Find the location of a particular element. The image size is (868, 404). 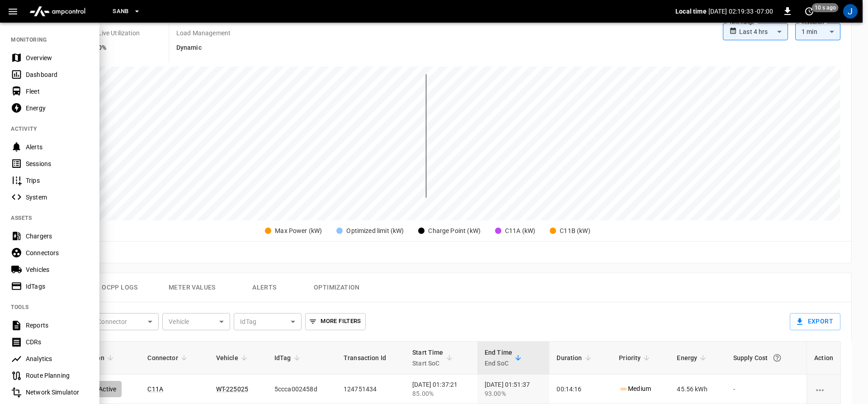

div: Fleet is located at coordinates (57, 92).